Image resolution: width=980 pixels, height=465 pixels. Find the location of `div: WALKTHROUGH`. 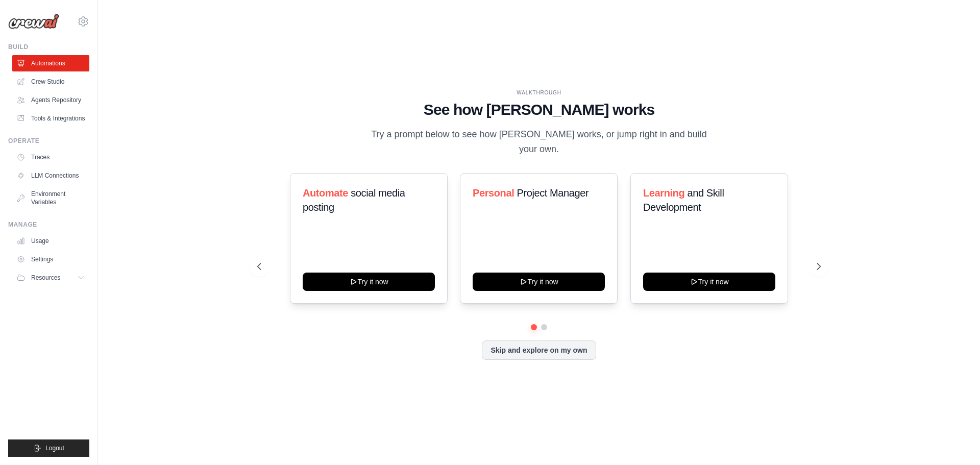

div: WALKTHROUGH is located at coordinates (539, 93).